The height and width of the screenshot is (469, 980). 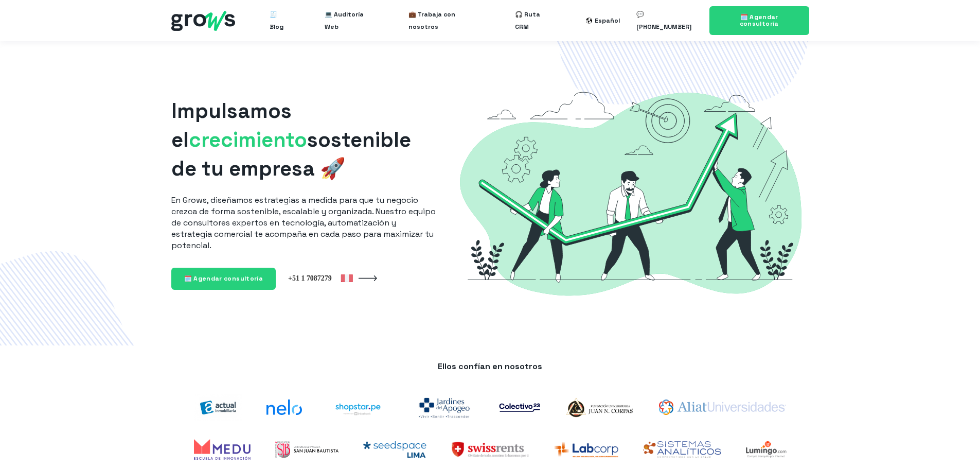 I want to click on p: Ellos confían en nosotros, so click(x=490, y=366).